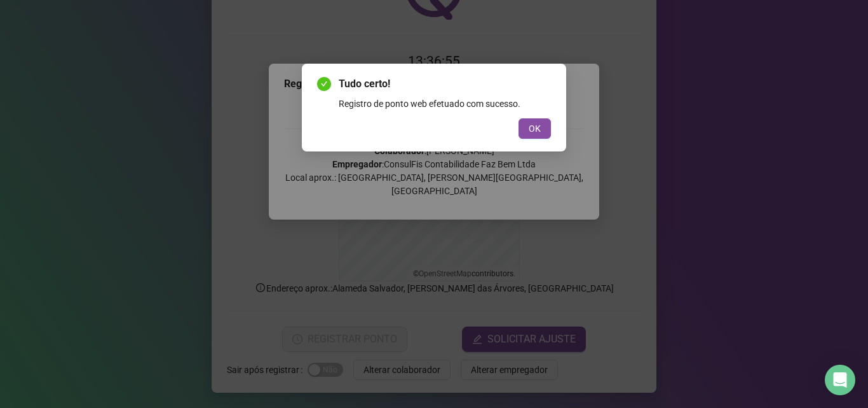  Describe the element at coordinates (534, 128) in the screenshot. I see `span: OK` at that location.